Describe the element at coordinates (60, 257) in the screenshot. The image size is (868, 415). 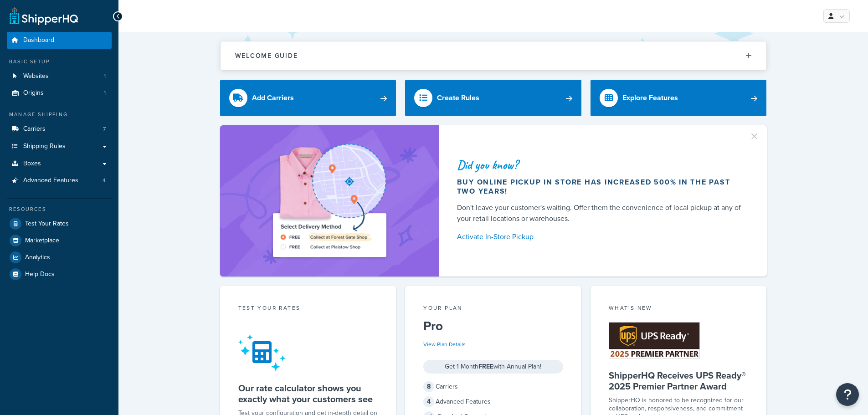
I see `li: Analytics` at that location.